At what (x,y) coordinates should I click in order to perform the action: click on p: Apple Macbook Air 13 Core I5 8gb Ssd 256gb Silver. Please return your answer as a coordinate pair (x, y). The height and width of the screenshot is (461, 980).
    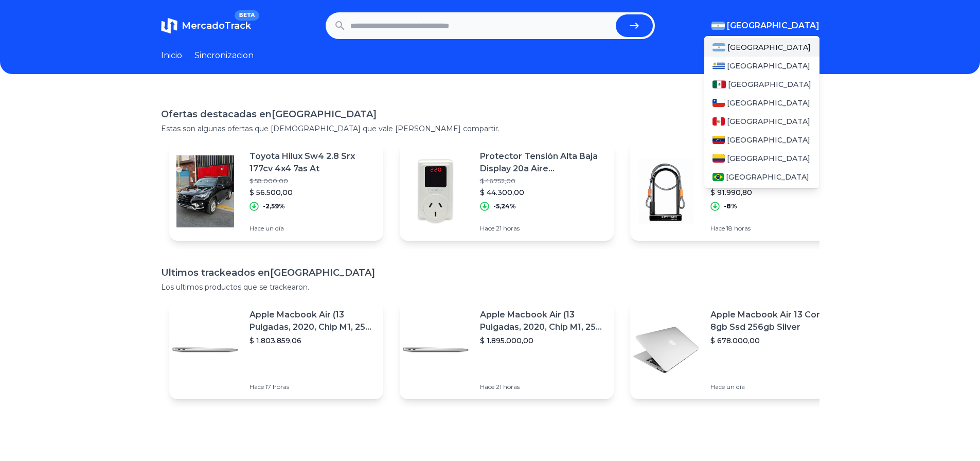
    Looking at the image, I should click on (774, 321).